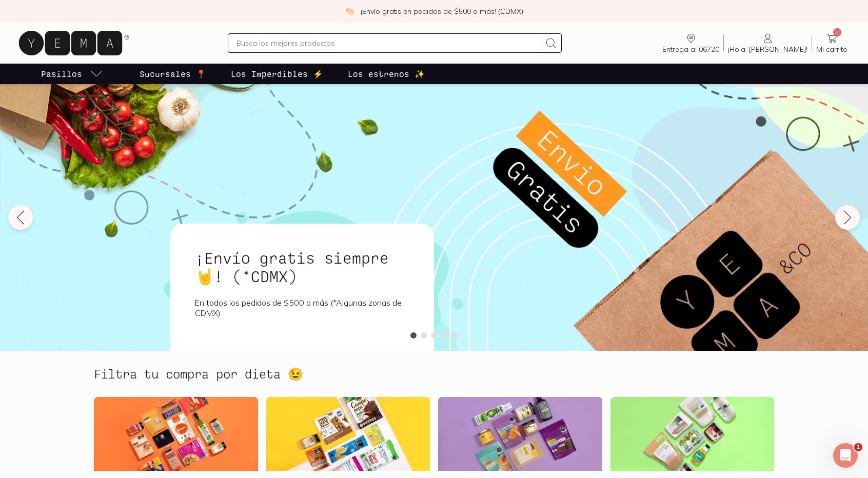 The image size is (868, 478). Describe the element at coordinates (302, 308) in the screenshot. I see `p: En todos los pedidos de $500 o más (*Algunas zonas de CDMX)` at that location.